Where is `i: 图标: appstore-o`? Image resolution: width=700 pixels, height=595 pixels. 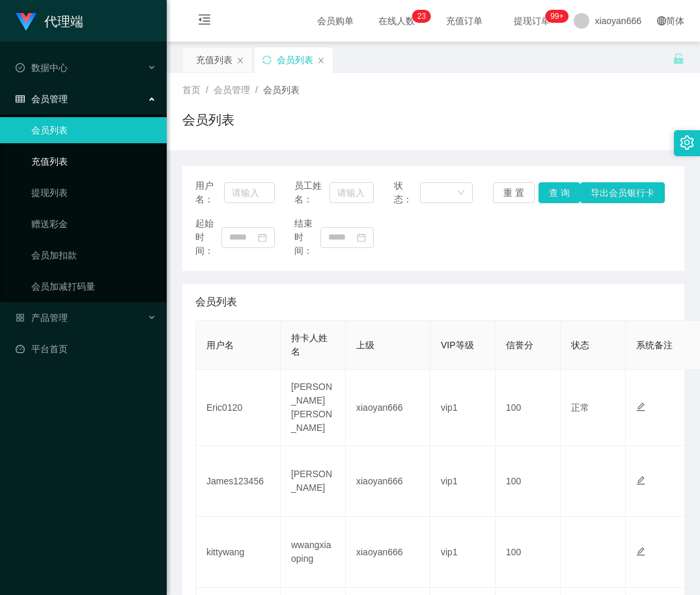 i: 图标: appstore-o is located at coordinates (20, 318).